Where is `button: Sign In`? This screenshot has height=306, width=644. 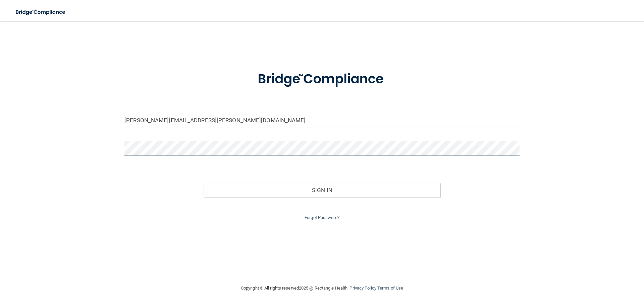 button: Sign In is located at coordinates (322, 190).